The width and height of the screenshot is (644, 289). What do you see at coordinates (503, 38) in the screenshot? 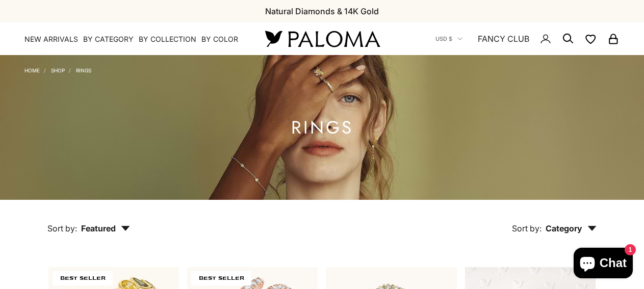
I see `a: FANCY CLUB` at bounding box center [503, 38].